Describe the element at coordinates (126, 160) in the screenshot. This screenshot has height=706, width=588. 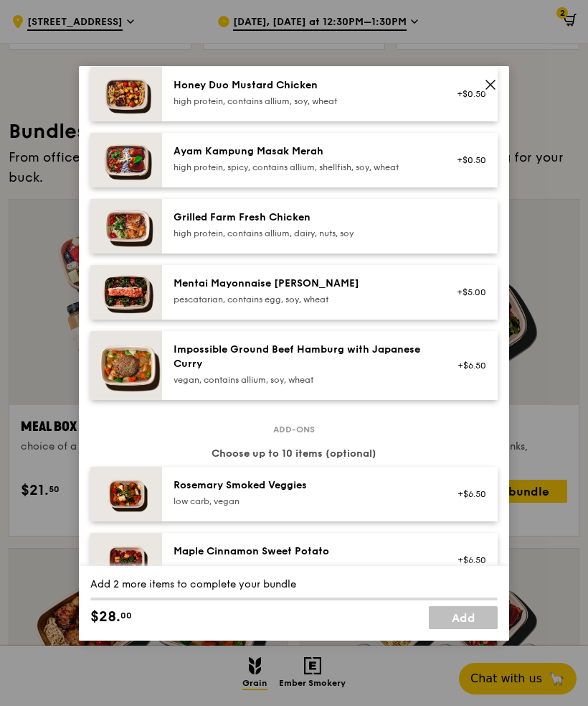
I see `img: daily_normal_Ayam_Kampung_Masak_Merah_Horizontal_.jpg` at that location.